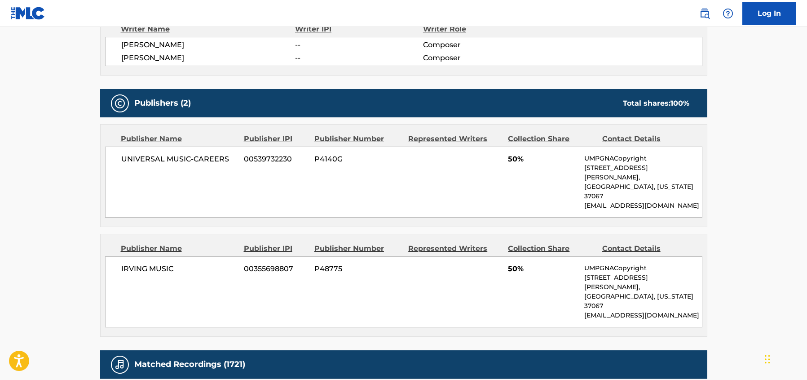 The height and width of the screenshot is (380, 807). I want to click on h5: Publishers (2), so click(163, 103).